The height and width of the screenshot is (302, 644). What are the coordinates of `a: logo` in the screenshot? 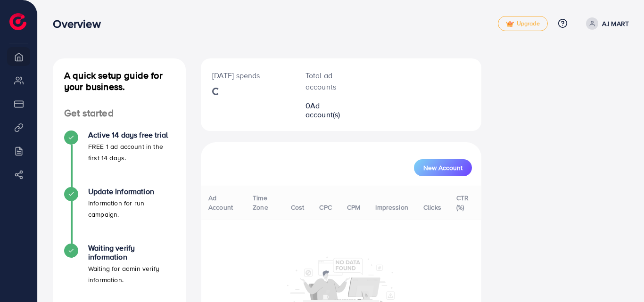 It's located at (18, 21).